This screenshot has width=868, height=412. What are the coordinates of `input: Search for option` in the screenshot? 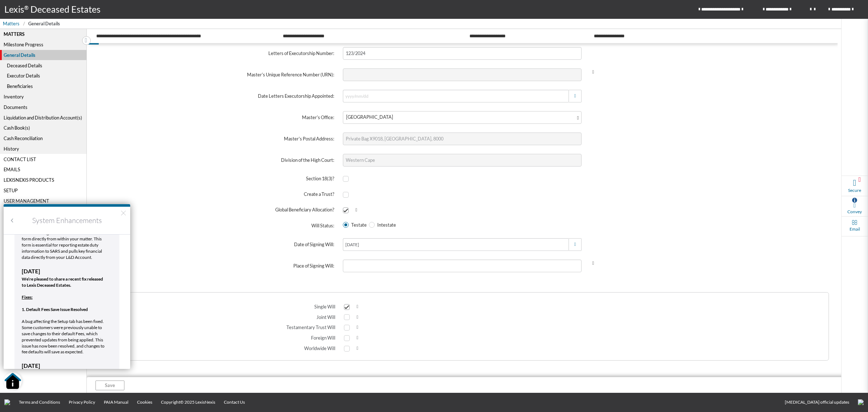 It's located at (485, 114).